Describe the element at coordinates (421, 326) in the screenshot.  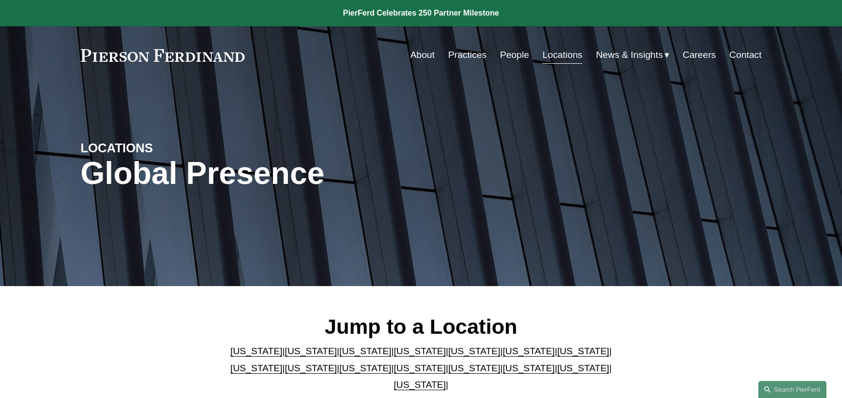
I see `h2: Jump to a Location` at that location.